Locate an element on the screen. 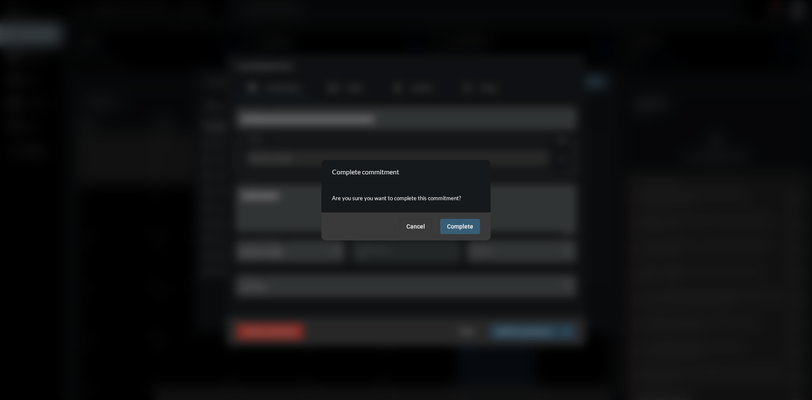 This screenshot has height=400, width=812. span: Cancel is located at coordinates (416, 226).